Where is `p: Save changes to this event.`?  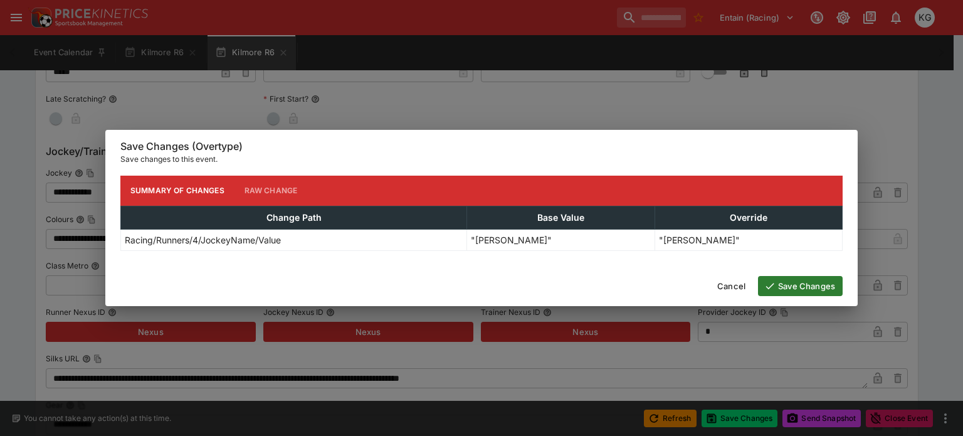 p: Save changes to this event. is located at coordinates (481, 159).